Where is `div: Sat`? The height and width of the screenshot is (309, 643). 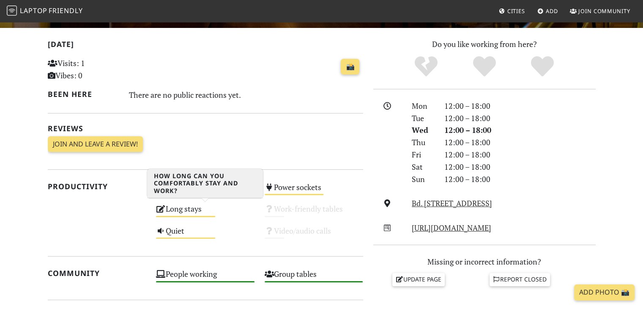 div: Sat is located at coordinates (423, 167).